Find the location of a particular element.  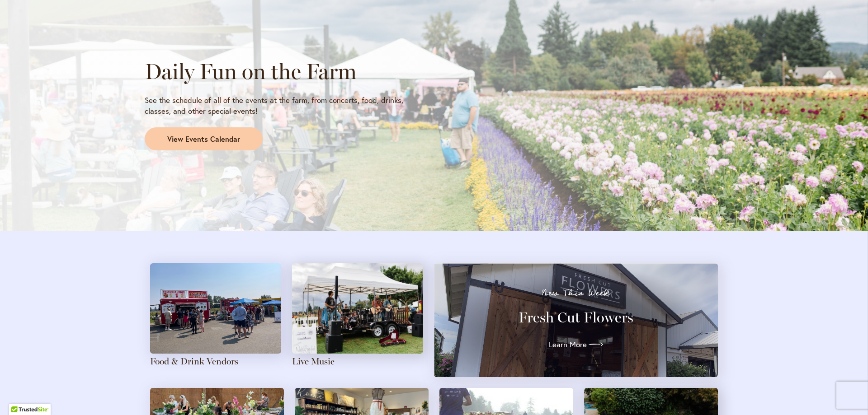

a: Food & Drink Vendors is located at coordinates (194, 361).